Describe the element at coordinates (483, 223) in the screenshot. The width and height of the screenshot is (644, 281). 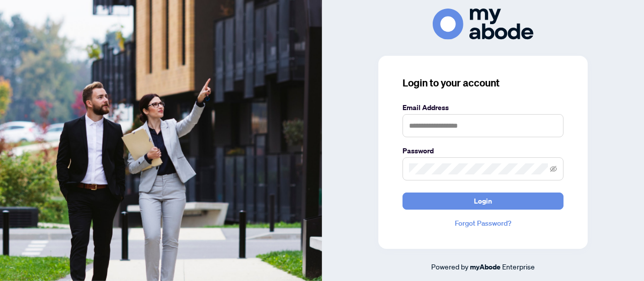
I see `a: Forgot Password?` at that location.